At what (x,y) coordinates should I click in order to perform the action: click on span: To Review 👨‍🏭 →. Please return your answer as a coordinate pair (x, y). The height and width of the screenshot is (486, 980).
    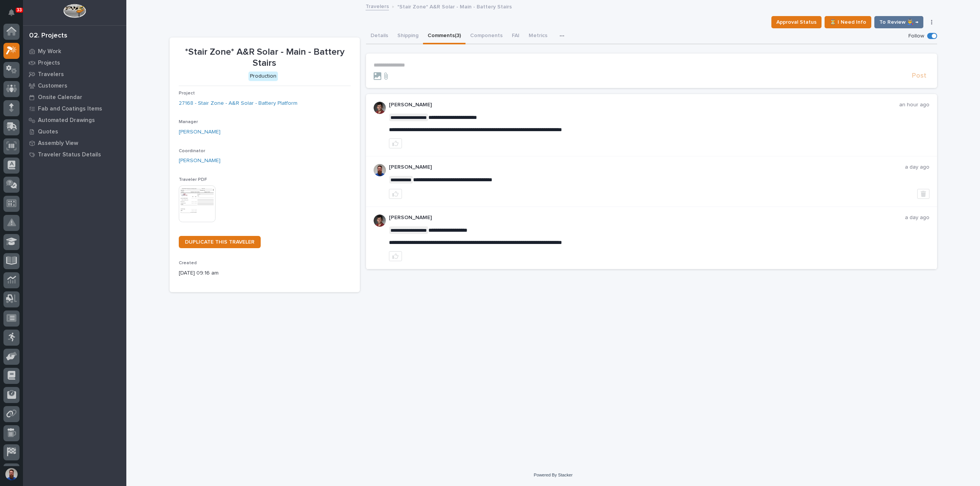
    Looking at the image, I should click on (899, 23).